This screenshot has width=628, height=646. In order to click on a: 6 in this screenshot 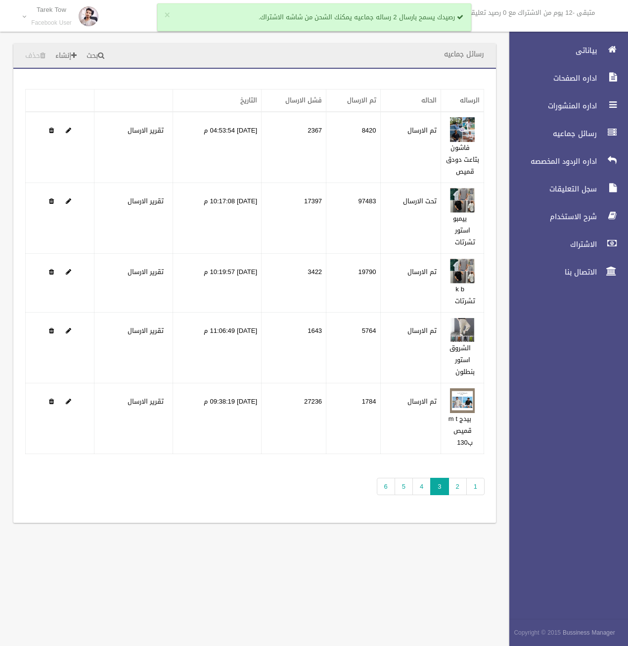, I will do `click(386, 486)`.